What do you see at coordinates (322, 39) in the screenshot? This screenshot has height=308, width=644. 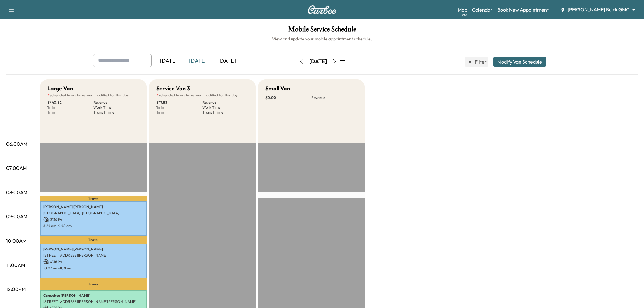 I see `h6: View and update your mobile appointment schedule.` at bounding box center [322, 39].